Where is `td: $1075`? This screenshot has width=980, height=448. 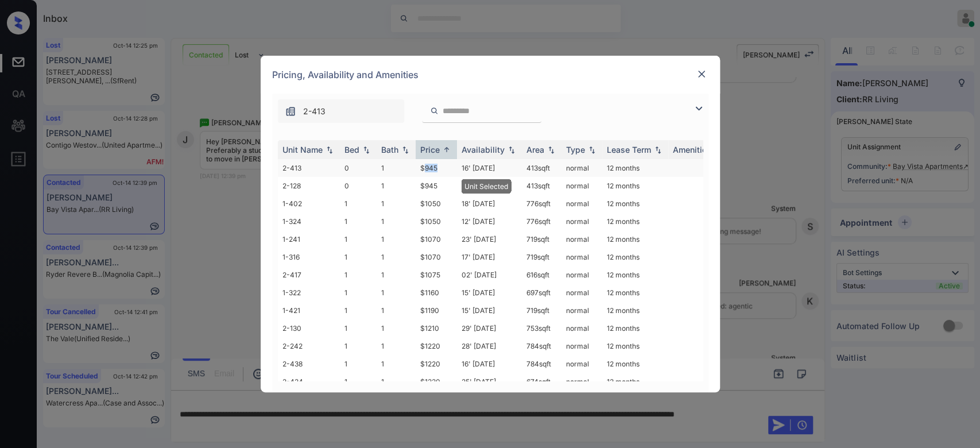 td: $1075 is located at coordinates (436, 275).